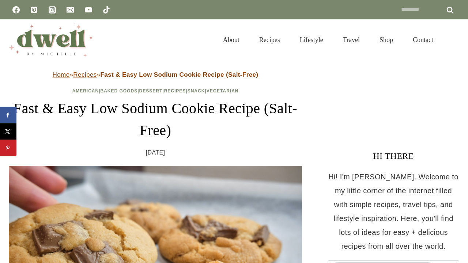  Describe the element at coordinates (16, 10) in the screenshot. I see `a: Facebook` at that location.